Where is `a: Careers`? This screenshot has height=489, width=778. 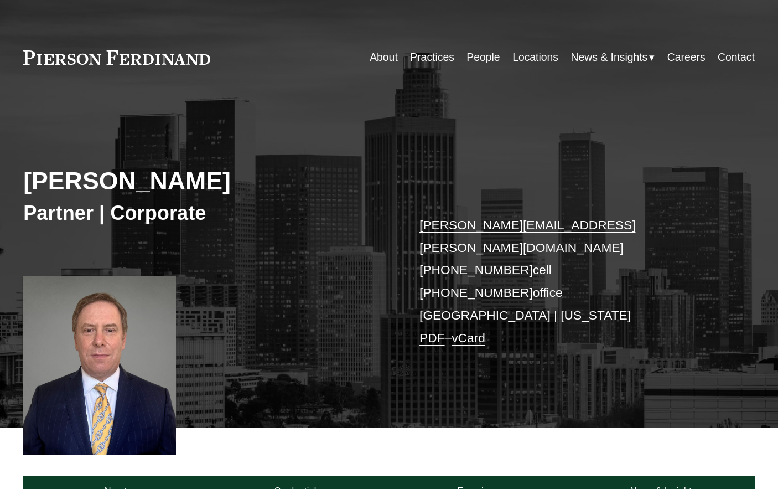
a: Careers is located at coordinates (686, 58).